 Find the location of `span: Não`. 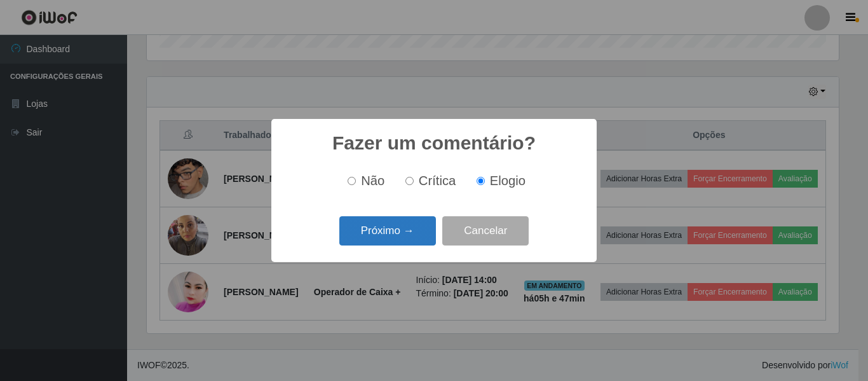

span: Não is located at coordinates (372, 180).